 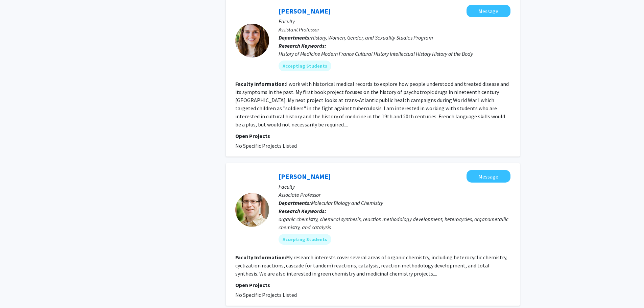 What do you see at coordinates (371, 266) in the screenshot?
I see `fg-read-more: My research interests cover several areas of organic chemistry, including heterocyclic chemistry,...` at bounding box center [371, 266].